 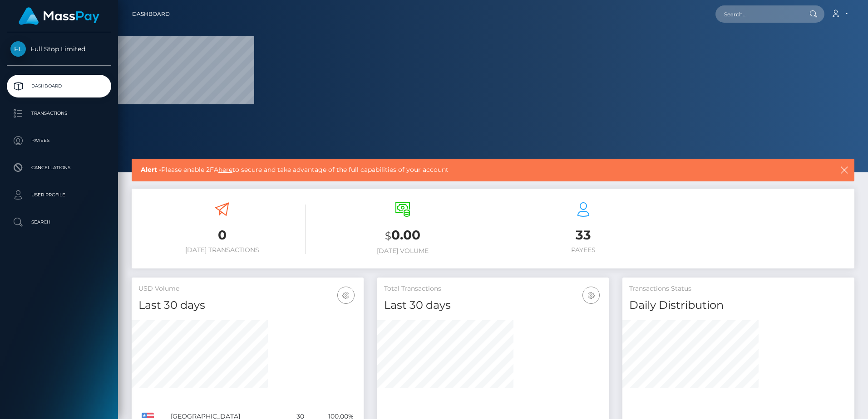 What do you see at coordinates (59, 168) in the screenshot?
I see `a: Cancellations` at bounding box center [59, 168].